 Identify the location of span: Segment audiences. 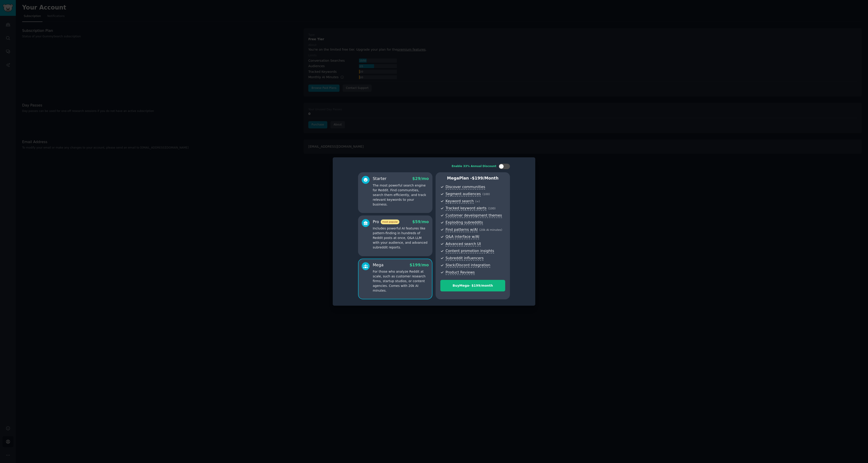
(463, 194).